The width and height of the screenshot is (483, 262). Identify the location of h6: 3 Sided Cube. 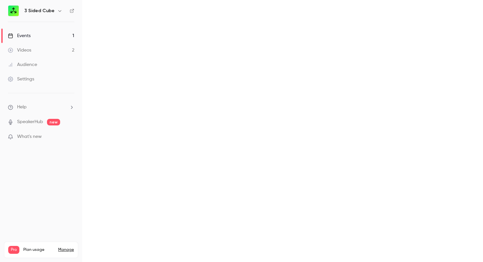
(39, 11).